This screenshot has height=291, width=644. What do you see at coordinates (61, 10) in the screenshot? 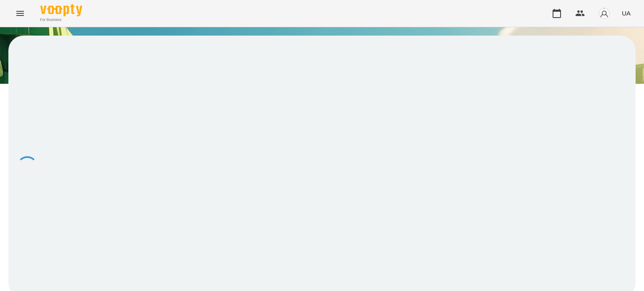
I see `img: Voopty Logo` at bounding box center [61, 10].